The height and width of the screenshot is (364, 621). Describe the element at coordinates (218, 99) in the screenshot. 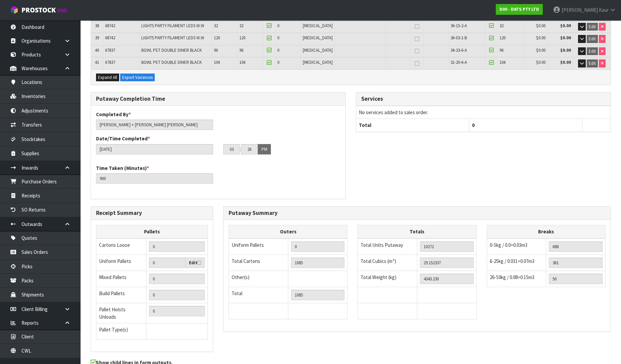

I see `h3: Putaway Completion Time` at that location.